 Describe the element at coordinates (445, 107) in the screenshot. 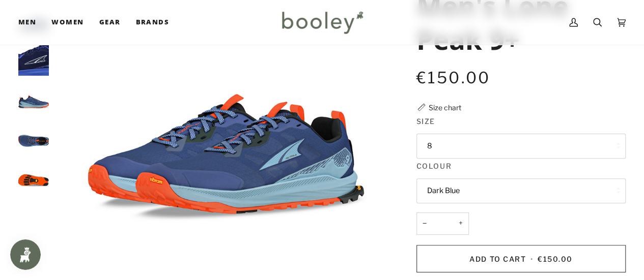

I see `div: Size chart` at that location.